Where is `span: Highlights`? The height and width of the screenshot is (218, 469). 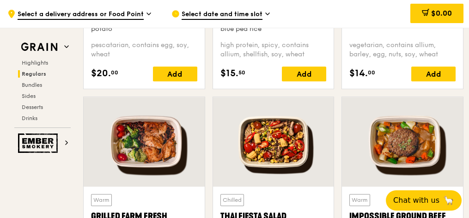
span: Highlights is located at coordinates (35, 63).